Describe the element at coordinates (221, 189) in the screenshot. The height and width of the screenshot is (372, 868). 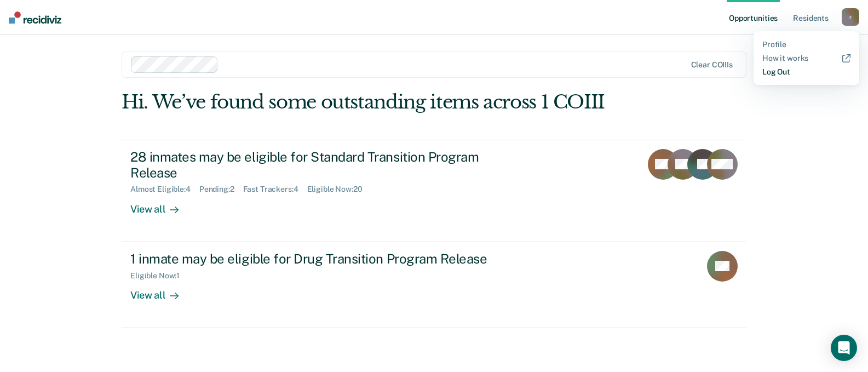
I see `div: Pending : 2` at that location.